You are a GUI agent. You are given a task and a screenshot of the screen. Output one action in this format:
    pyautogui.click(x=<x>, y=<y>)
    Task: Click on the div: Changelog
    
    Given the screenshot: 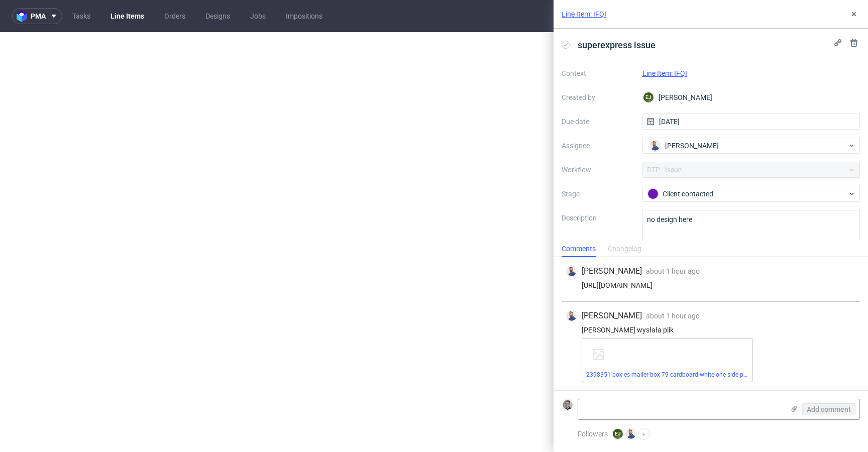 What is the action you would take?
    pyautogui.click(x=625, y=249)
    